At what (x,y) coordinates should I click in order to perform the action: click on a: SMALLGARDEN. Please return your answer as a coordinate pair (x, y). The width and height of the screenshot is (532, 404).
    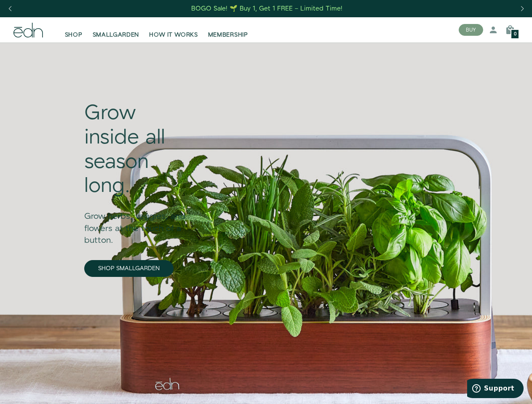
    Looking at the image, I should click on (116, 30).